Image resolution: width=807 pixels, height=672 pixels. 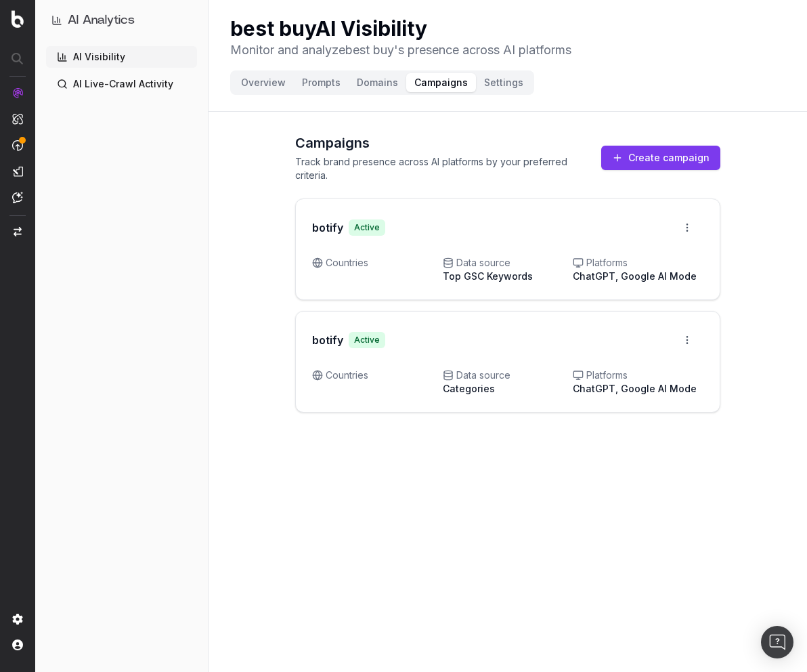 I want to click on button: AI Analytics, so click(x=121, y=20).